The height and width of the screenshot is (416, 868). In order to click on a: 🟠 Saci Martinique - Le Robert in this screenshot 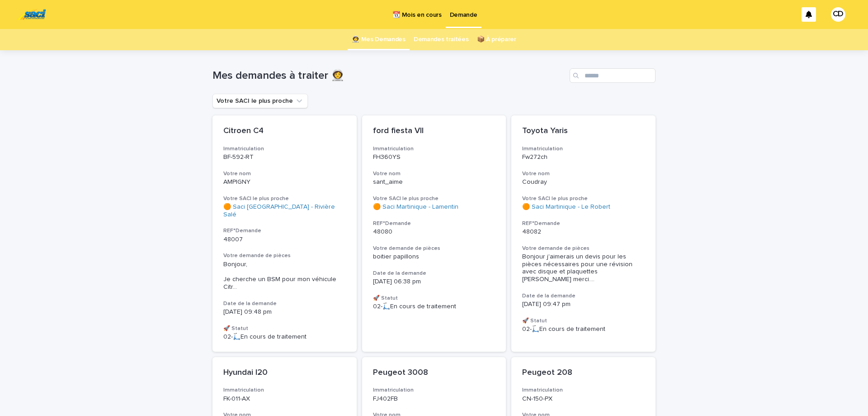, I will do `click(566, 207)`.